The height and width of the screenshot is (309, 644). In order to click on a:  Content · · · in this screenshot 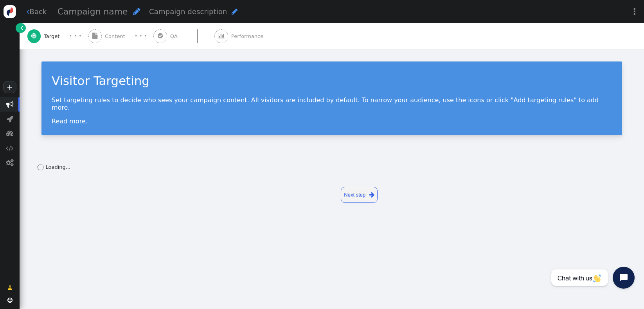, I will do `click(121, 36)`.